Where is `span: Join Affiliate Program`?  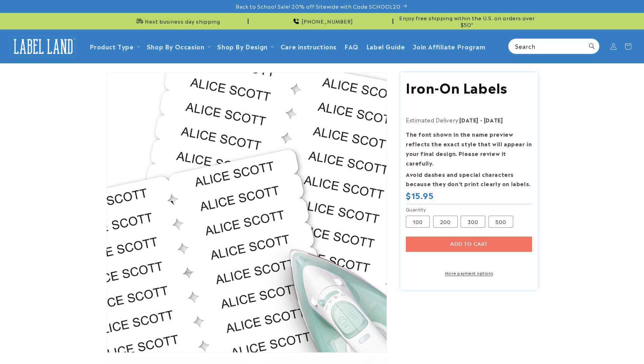 span: Join Affiliate Program is located at coordinates (449, 46).